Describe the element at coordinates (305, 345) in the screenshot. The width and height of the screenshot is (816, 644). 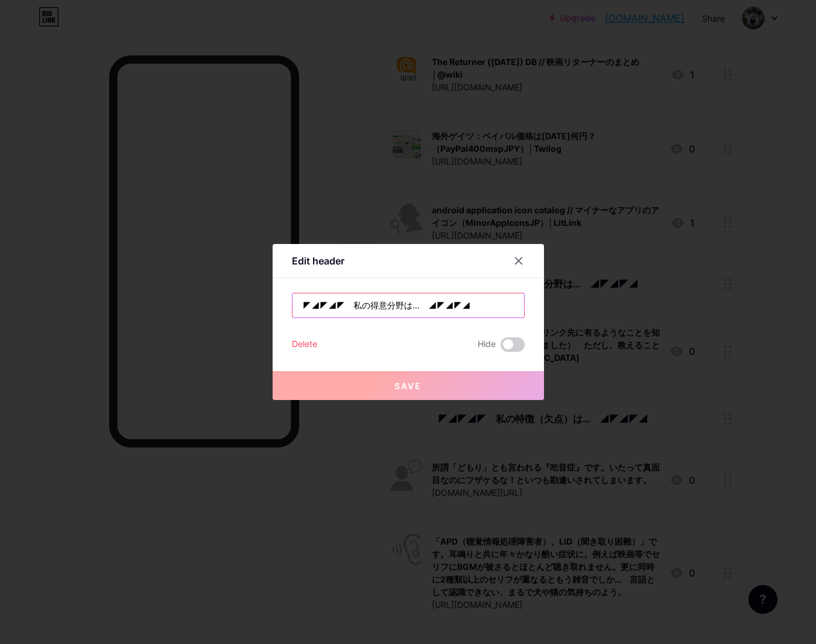
I see `div: Delete` at that location.